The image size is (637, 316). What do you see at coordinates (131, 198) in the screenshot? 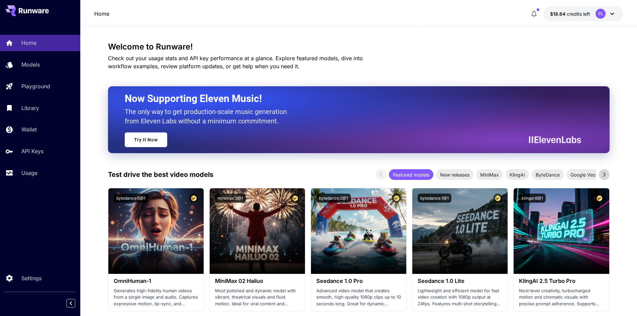
I see `button: bytedance:5@1` at bounding box center [131, 198].